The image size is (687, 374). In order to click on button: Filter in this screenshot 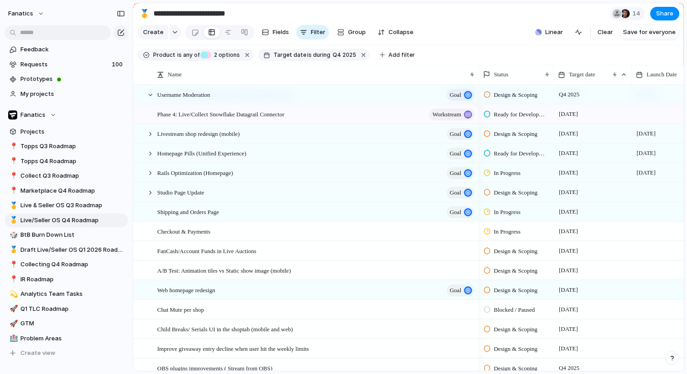, I will do `click(313, 32)`.